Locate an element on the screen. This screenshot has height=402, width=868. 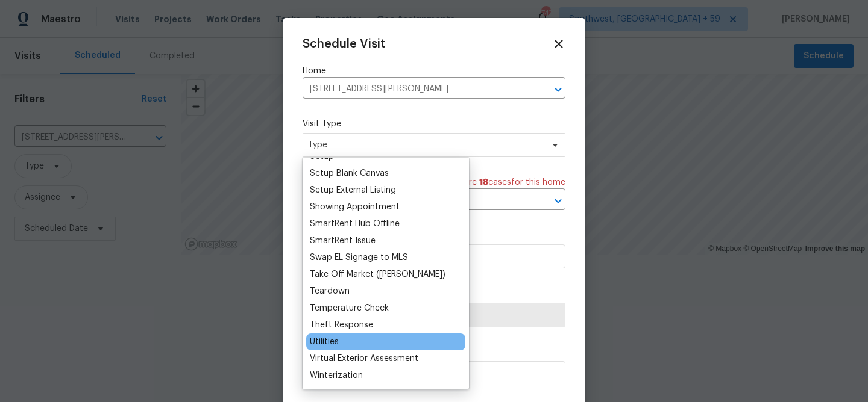
label: Visit Type is located at coordinates (434, 124).